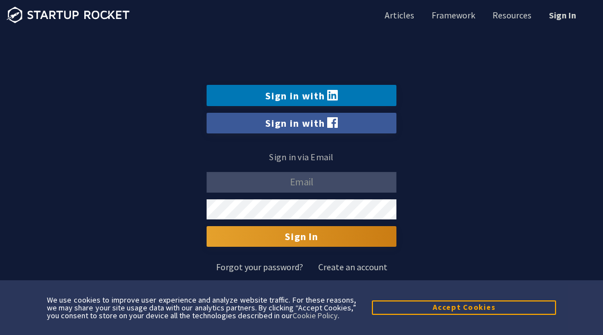 The width and height of the screenshot is (603, 335). I want to click on a: Articles, so click(398, 15).